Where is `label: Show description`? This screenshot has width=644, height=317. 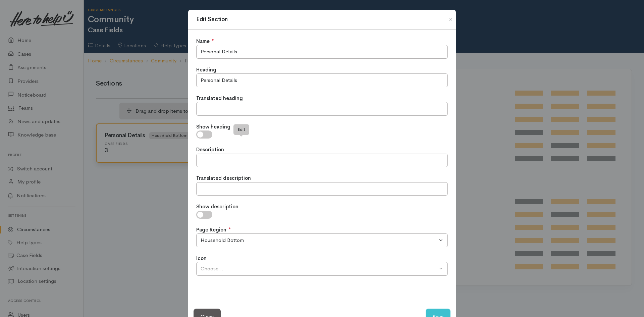
label: Show description is located at coordinates (217, 207).